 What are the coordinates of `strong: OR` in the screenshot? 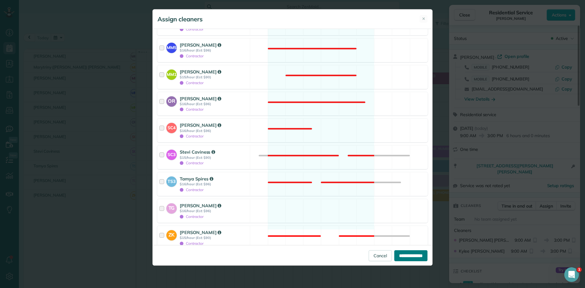 It's located at (172, 101).